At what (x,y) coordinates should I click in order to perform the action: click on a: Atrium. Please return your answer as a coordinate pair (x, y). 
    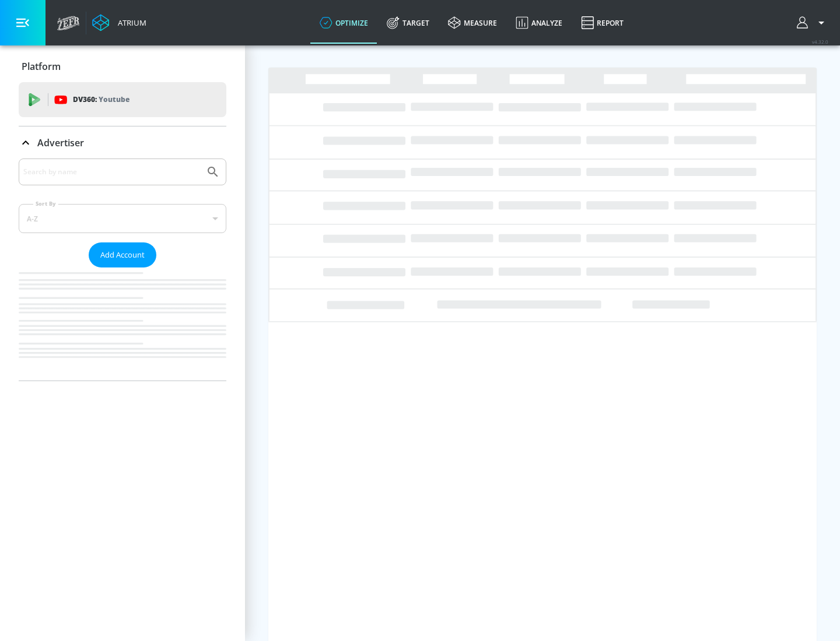
    Looking at the image, I should click on (119, 23).